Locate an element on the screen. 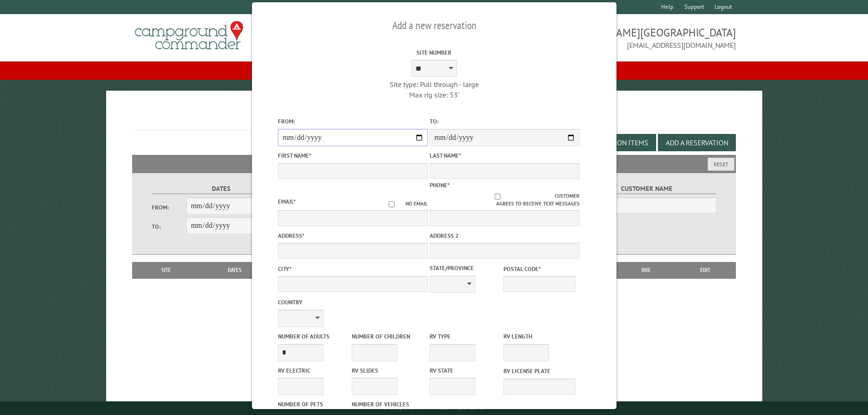  small: © Campground Commander LLC. All rights reserved. is located at coordinates (434, 408).